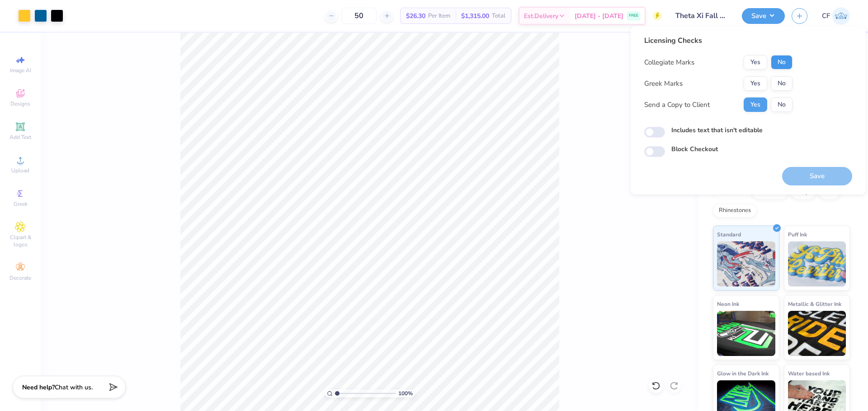 This screenshot has height=411, width=868. I want to click on div: Rhinestones, so click(734, 211).